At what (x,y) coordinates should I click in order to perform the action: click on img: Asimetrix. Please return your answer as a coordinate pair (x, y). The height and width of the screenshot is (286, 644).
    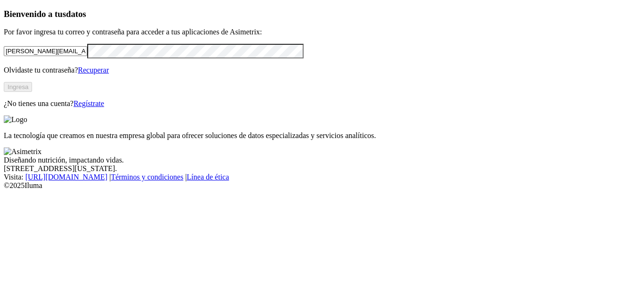
    Looking at the image, I should click on (23, 152).